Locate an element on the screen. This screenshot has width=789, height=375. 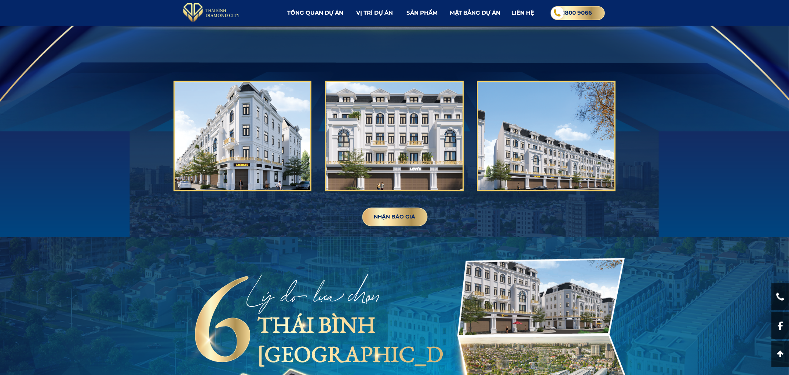
h3: liên hệ is located at coordinates (527, 13).